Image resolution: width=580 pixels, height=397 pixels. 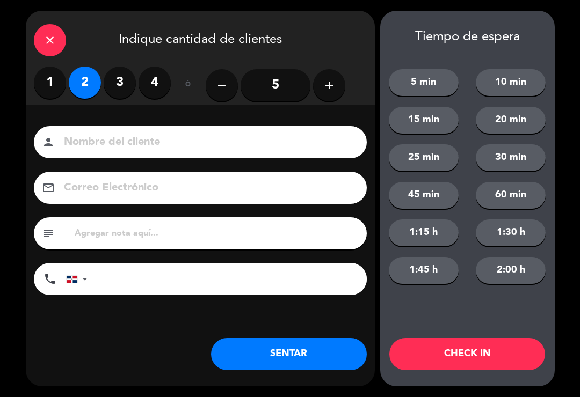 What do you see at coordinates (467, 354) in the screenshot?
I see `button: CHECK IN` at bounding box center [467, 354].